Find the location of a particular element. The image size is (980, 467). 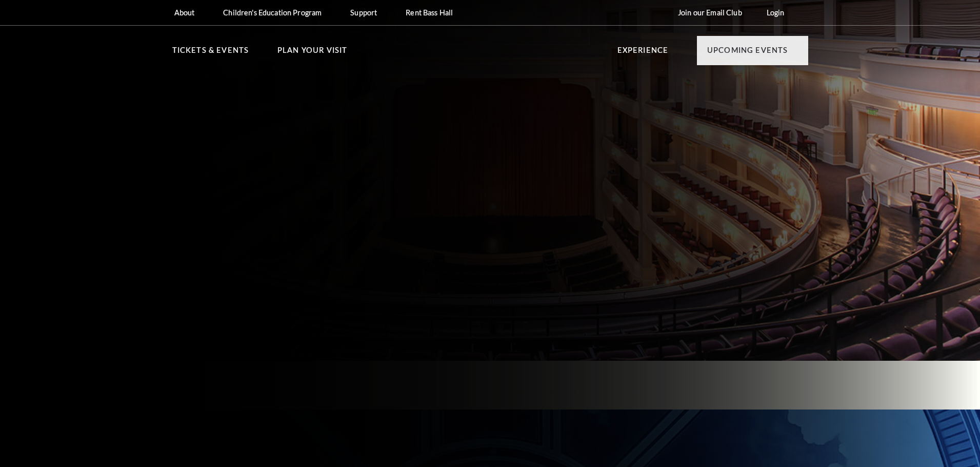

p: Rent Bass Hall is located at coordinates (429, 12).